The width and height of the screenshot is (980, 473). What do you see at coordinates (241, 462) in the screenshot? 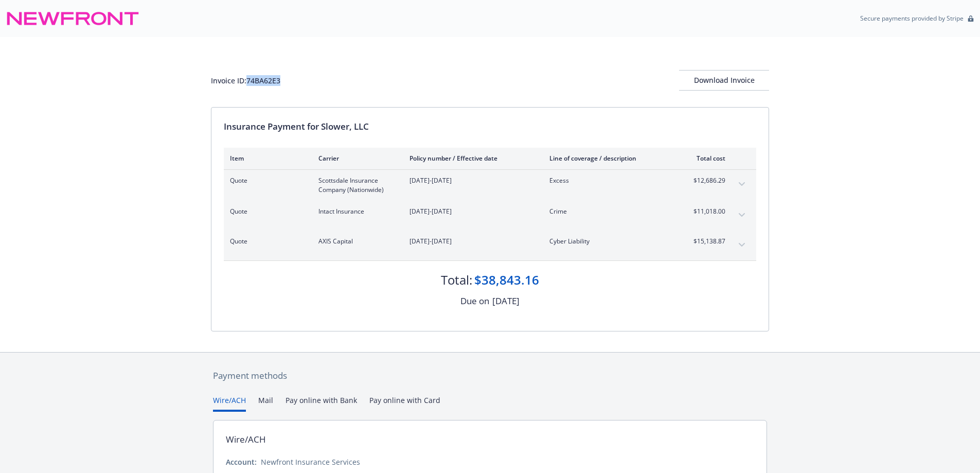
I see `div: Account:` at bounding box center [241, 462].